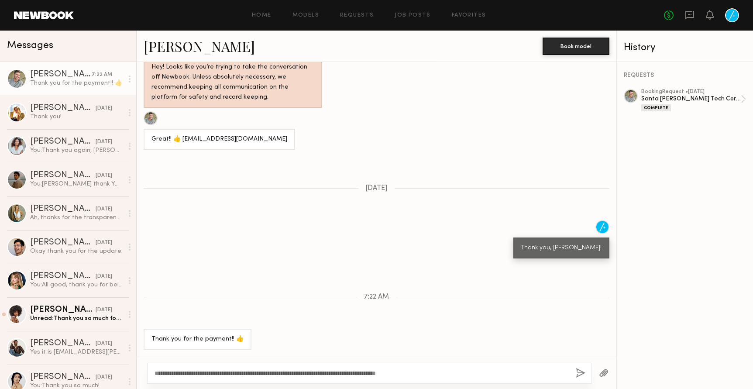 The image size is (753, 389). Describe the element at coordinates (76, 284) in the screenshot. I see `div: You: All good, thank you for being up front -- let me reach out to the platform and see what need...` at that location.